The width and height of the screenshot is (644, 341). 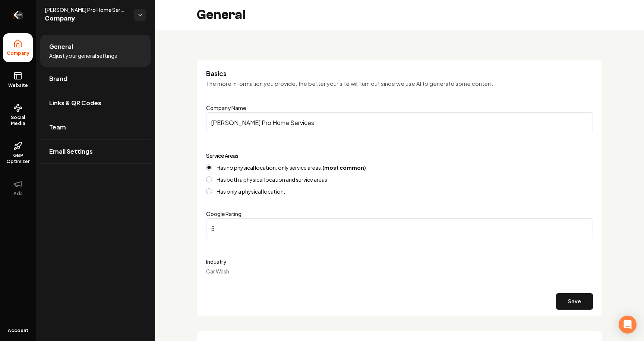 What do you see at coordinates (272, 180) in the screenshot?
I see `label: Has both a physical location and service areas.` at bounding box center [272, 180].